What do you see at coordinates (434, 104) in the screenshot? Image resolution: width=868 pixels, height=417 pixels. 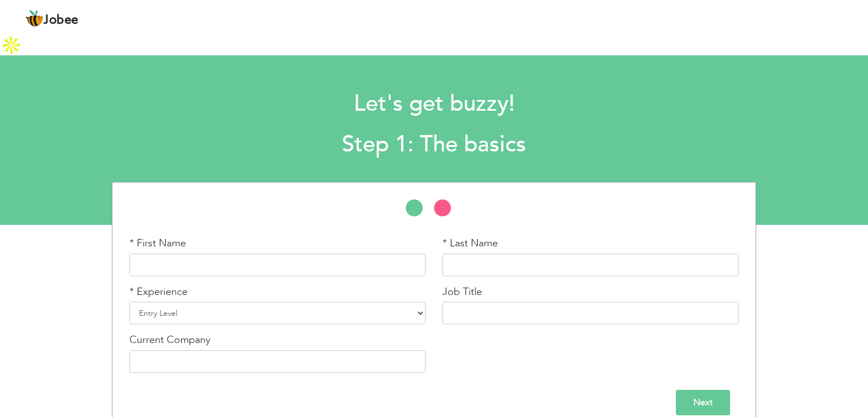 I see `h1: Let's get buzzy!` at bounding box center [434, 104].